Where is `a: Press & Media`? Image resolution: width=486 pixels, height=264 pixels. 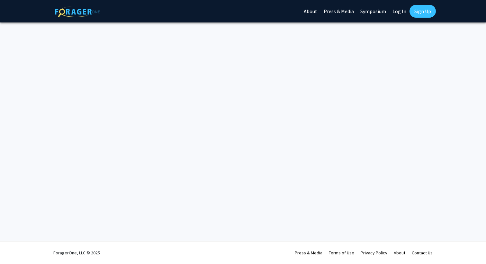 a: Press & Media is located at coordinates (308, 253).